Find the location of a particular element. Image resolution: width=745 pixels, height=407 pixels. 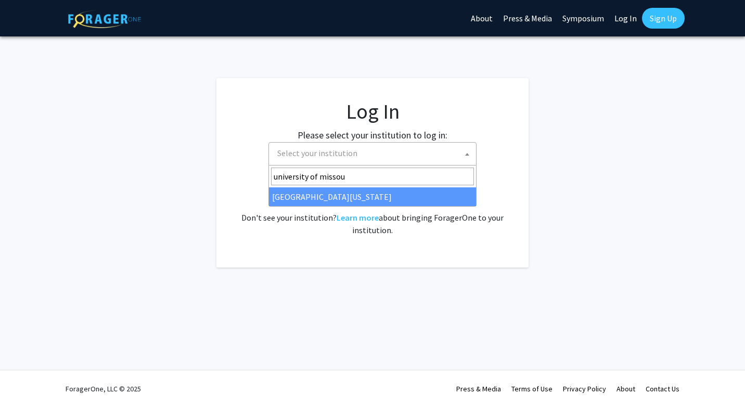

a: Privacy Policy is located at coordinates (584, 389).